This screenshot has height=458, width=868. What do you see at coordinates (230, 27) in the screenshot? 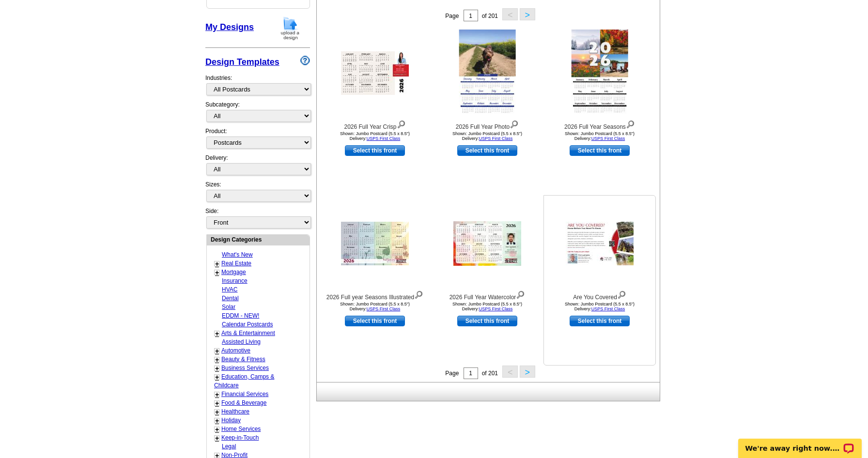
I see `a: My Designs` at bounding box center [230, 27].